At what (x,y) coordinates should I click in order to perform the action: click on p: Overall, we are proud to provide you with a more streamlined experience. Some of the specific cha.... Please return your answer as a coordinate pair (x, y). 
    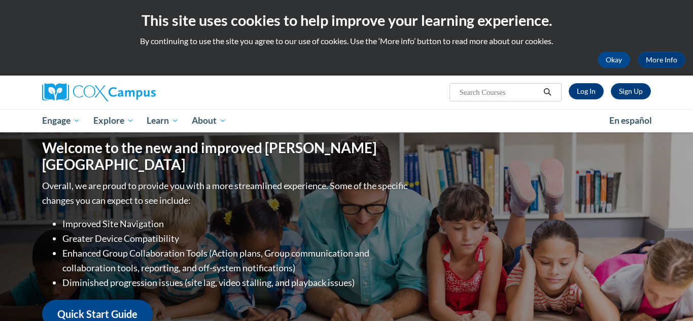
    Looking at the image, I should click on (226, 193).